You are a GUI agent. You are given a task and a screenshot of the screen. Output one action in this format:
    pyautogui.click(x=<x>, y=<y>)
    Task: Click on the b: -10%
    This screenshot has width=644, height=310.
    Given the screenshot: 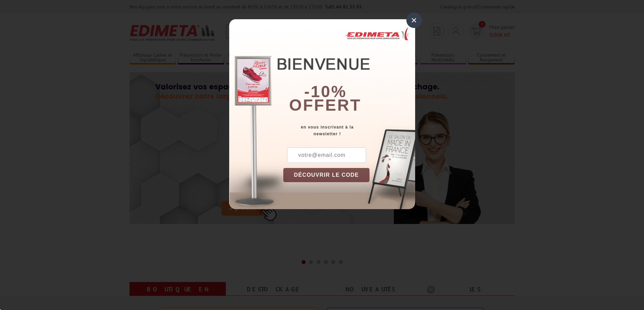 What is the action you would take?
    pyautogui.click(x=325, y=91)
    